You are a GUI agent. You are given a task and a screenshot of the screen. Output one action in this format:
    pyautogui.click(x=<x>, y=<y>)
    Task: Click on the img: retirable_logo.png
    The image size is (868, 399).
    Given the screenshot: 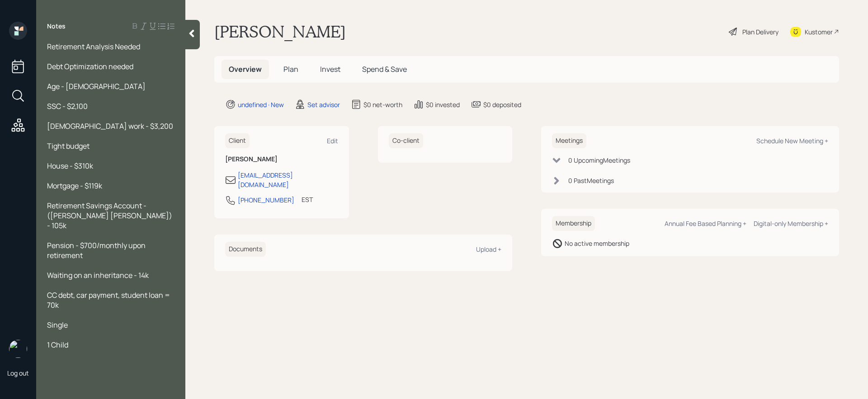 What is the action you would take?
    pyautogui.click(x=18, y=350)
    